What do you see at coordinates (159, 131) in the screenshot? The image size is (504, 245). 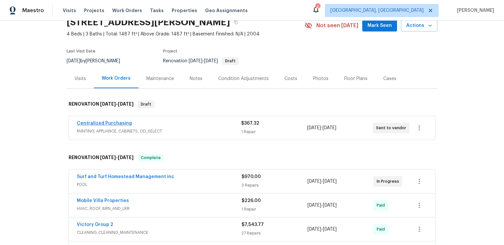 I see `span: PAINTING, APPLIANCE, CABINETS, OD_SELECT` at bounding box center [159, 131].